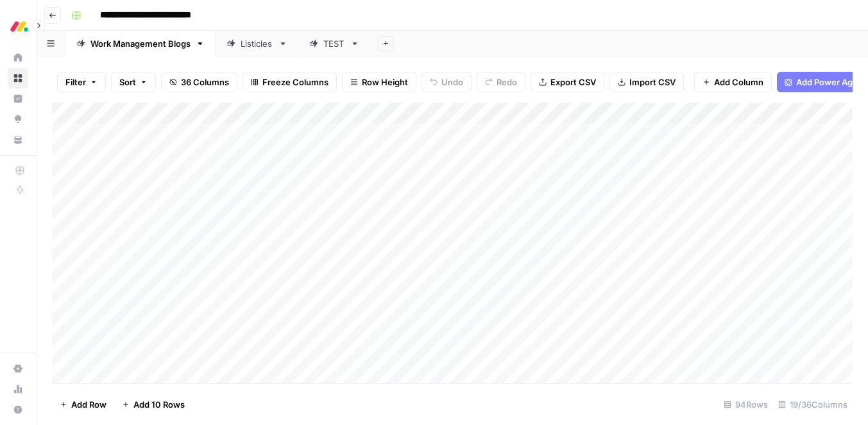 The height and width of the screenshot is (425, 868). What do you see at coordinates (452, 82) in the screenshot?
I see `span: Undo` at bounding box center [452, 82].